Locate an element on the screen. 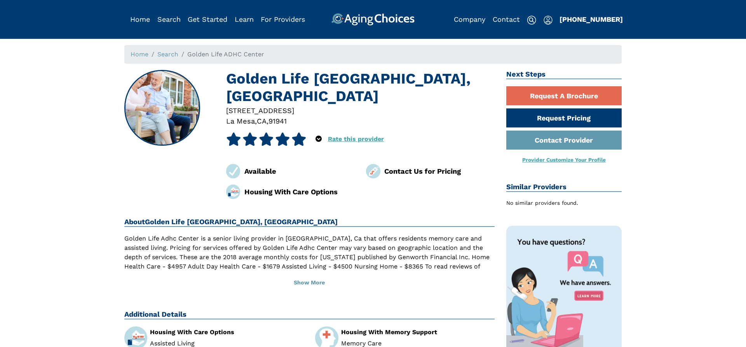  nav: breadcrumb is located at coordinates (373, 54).